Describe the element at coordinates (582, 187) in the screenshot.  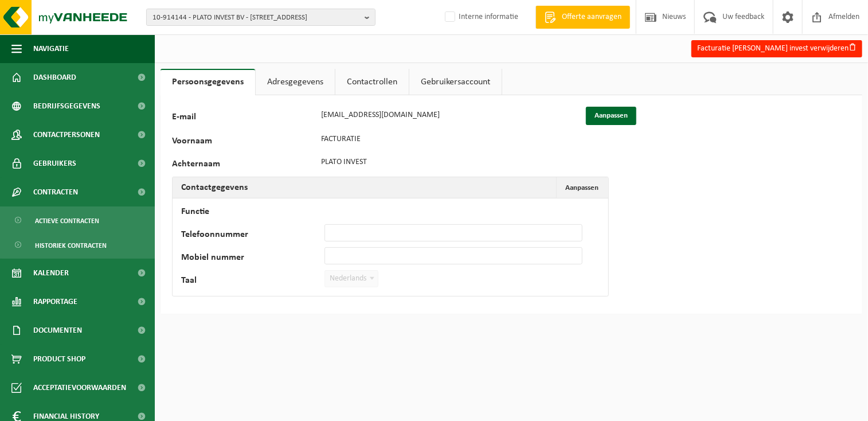
I see `span: Aanpassen` at that location.